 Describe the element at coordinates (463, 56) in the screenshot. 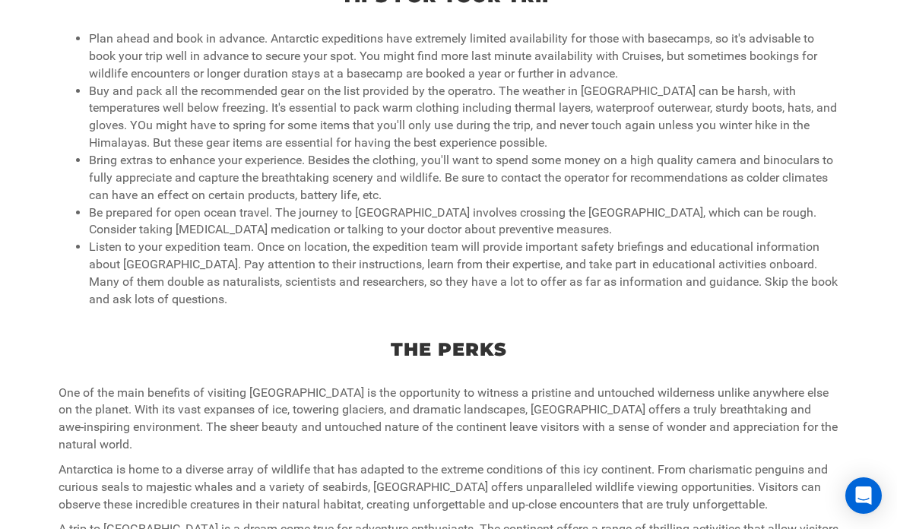

I see `li: Plan ahead and book in advance. Antarctic expeditions have extremely limited availability for tho...` at that location.